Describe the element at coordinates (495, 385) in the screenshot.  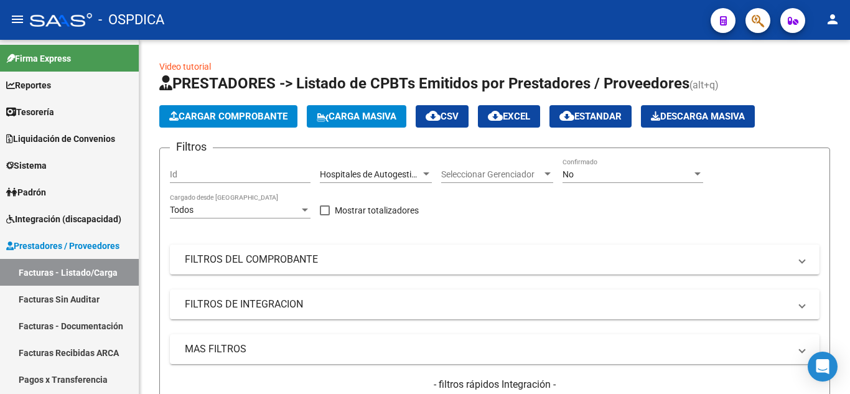
I see `h4: - filtros rápidos Integración -` at that location.